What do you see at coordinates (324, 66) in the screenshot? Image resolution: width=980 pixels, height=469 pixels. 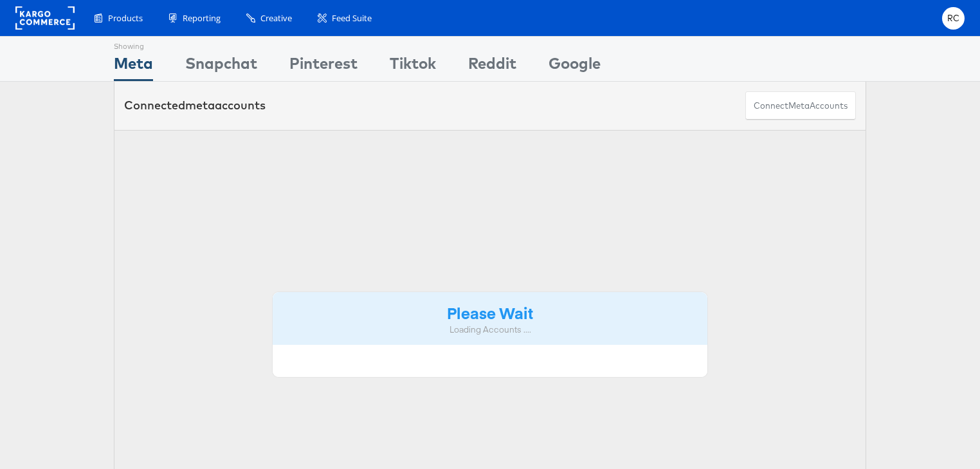 I see `div: Pinterest` at bounding box center [324, 66].